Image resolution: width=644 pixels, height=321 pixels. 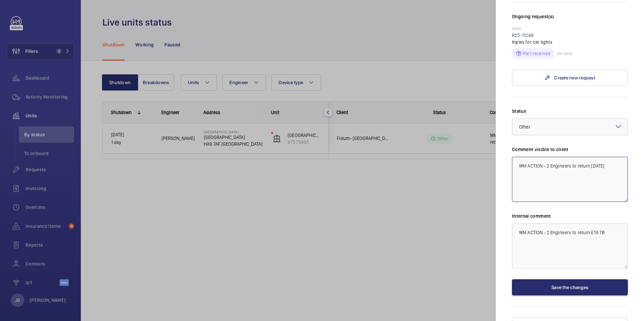 What do you see at coordinates (570, 287) in the screenshot?
I see `button: Save the changes` at bounding box center [570, 287].